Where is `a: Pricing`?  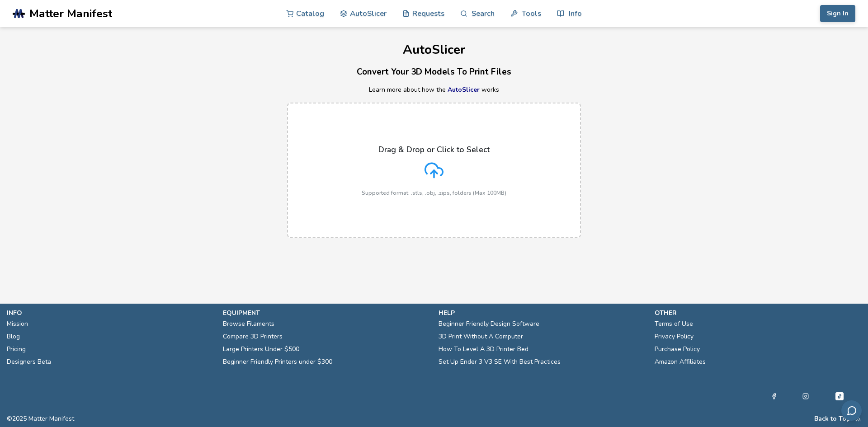 a: Pricing is located at coordinates (16, 349).